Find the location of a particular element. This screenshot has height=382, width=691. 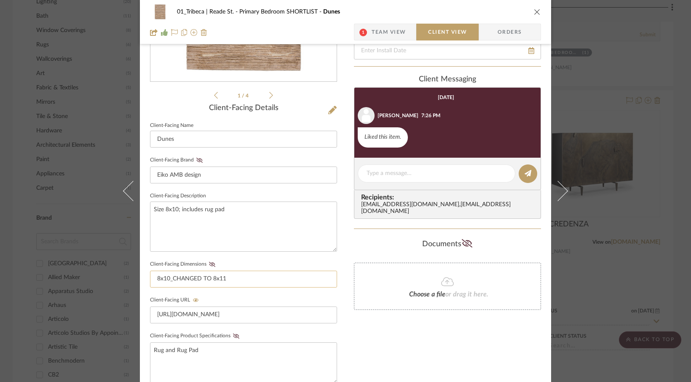

label: Client-Facing Product Specifications is located at coordinates (196, 336).